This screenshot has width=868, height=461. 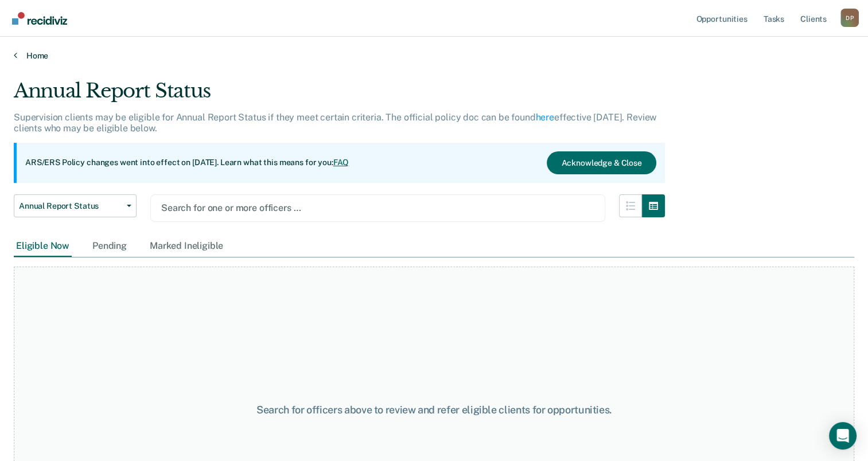 I want to click on div: D P, so click(x=850, y=18).